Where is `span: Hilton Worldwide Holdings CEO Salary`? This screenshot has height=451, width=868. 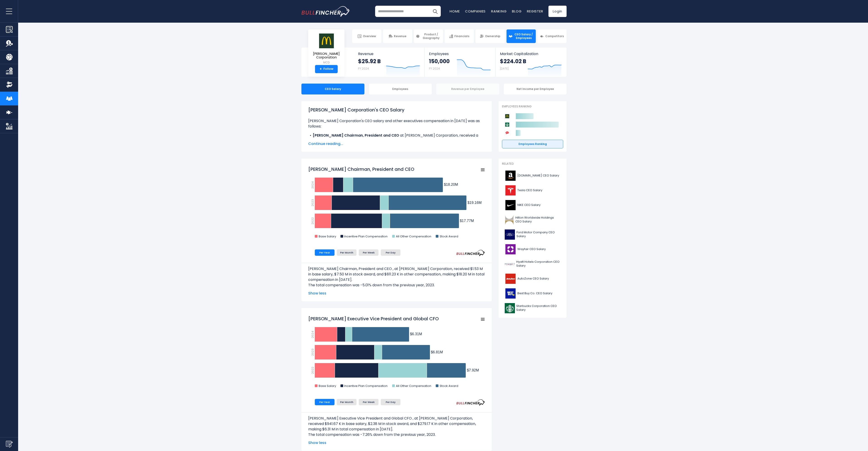
span: Hilton Worldwide Holdings CEO Salary is located at coordinates (537, 220).